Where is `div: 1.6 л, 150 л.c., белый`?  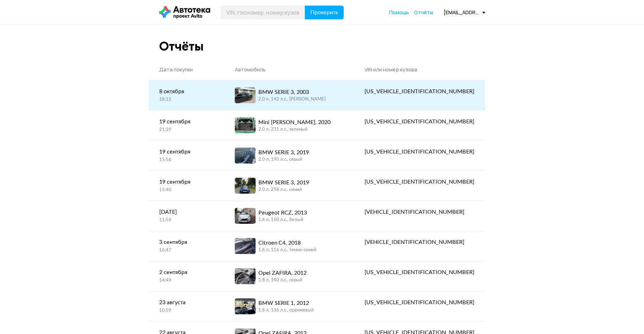
div: 1.6 л, 150 л.c., белый is located at coordinates (282, 220).